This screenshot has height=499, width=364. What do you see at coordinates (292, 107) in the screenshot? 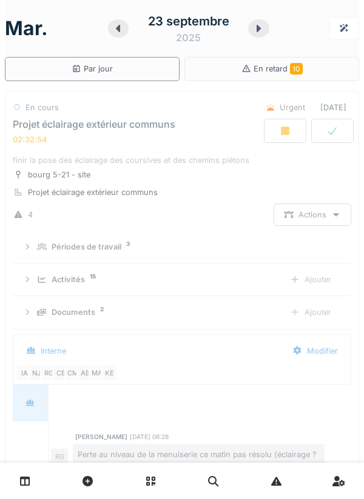
I see `div: Urgent` at bounding box center [292, 107].